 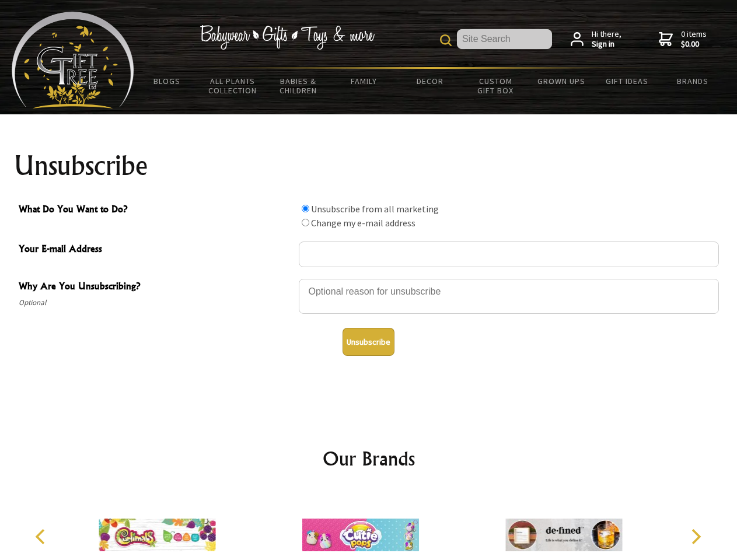 I want to click on h1: Unsubscribe, so click(x=369, y=166).